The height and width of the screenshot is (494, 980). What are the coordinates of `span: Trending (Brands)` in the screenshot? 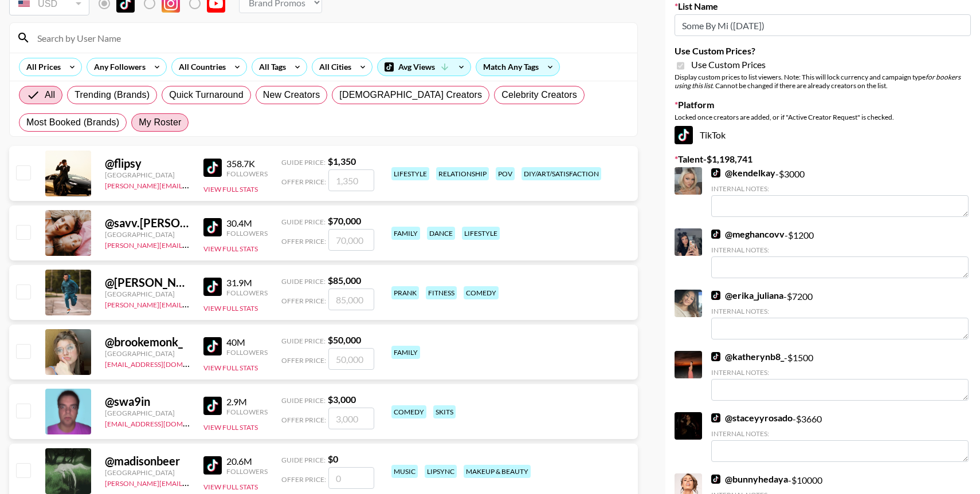 It's located at (112, 95).